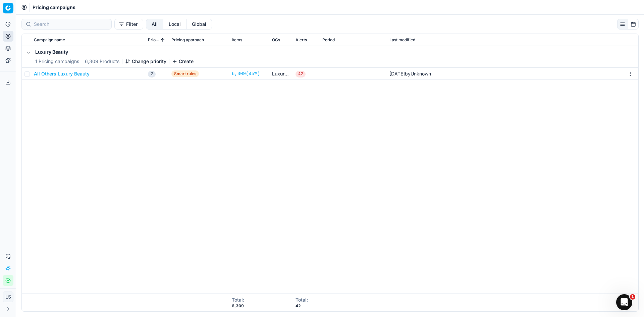 This screenshot has height=317, width=644. What do you see at coordinates (301, 40) in the screenshot?
I see `span: Alerts` at bounding box center [301, 40].